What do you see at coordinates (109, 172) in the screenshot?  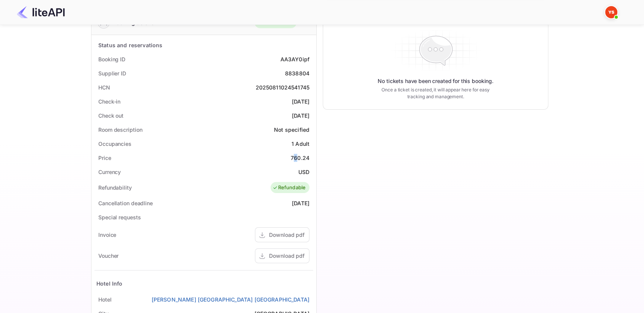 I see `div: Currency` at bounding box center [109, 172].